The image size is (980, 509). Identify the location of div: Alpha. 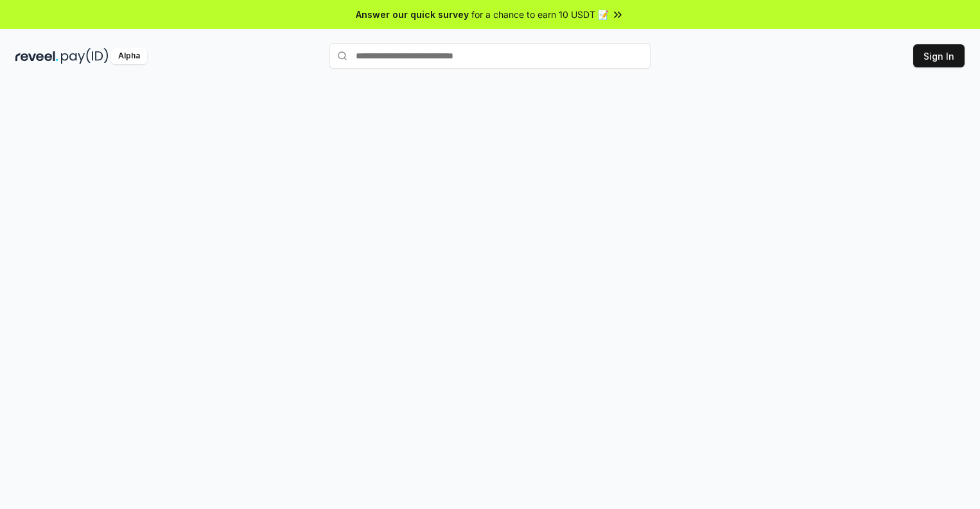
(129, 56).